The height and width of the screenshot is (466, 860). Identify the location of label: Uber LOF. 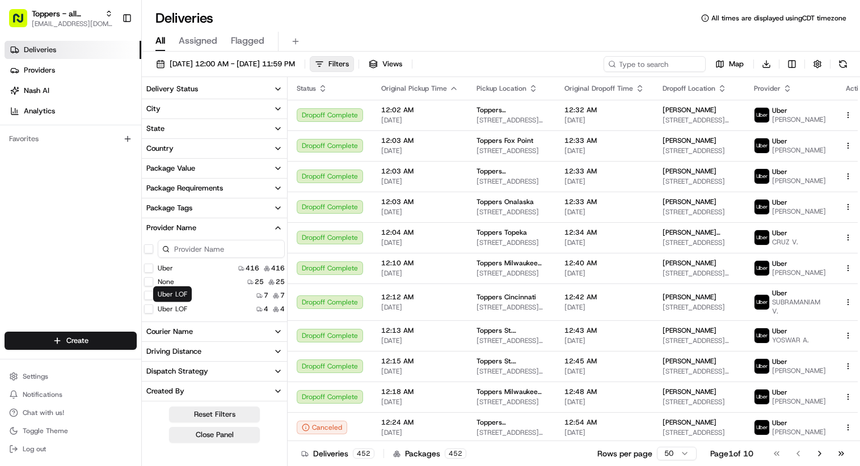
(172, 309).